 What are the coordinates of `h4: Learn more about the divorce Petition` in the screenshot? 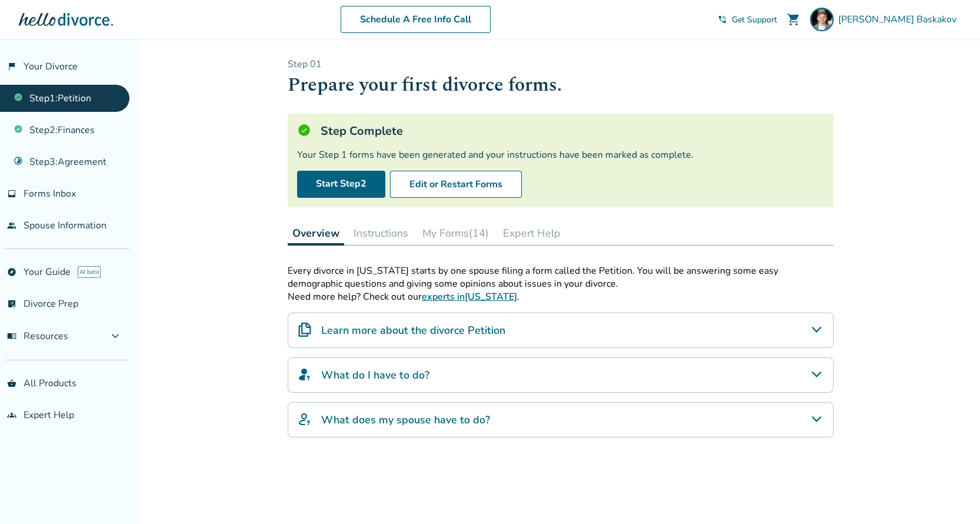 It's located at (413, 330).